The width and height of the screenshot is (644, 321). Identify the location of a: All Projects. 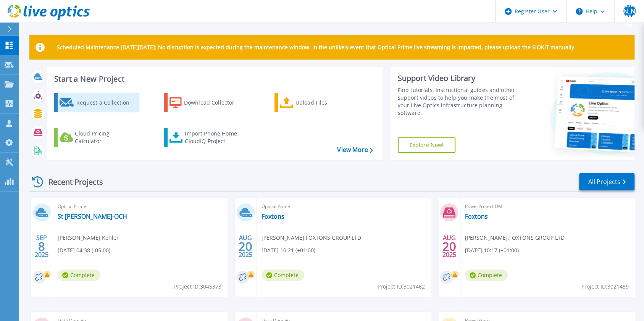
(607, 181).